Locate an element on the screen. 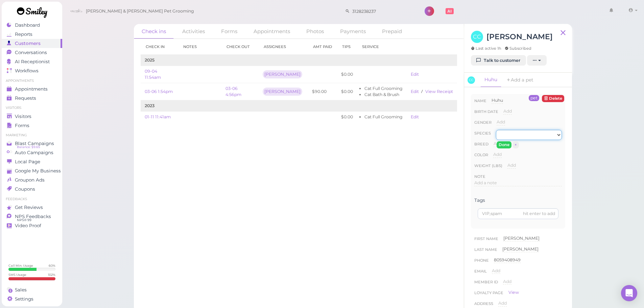 This screenshot has width=644, height=308. span: Workflows is located at coordinates (26, 71).